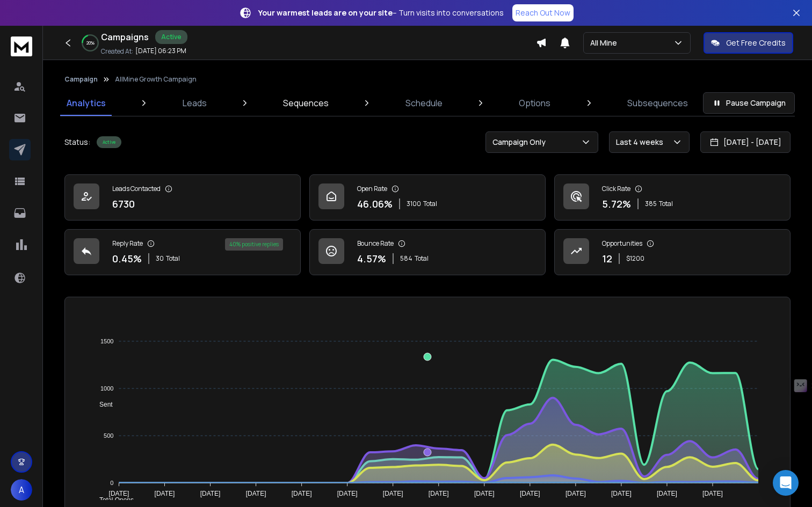 Image resolution: width=812 pixels, height=507 pixels. What do you see at coordinates (606, 43) in the screenshot?
I see `p: All Mine` at bounding box center [606, 43].